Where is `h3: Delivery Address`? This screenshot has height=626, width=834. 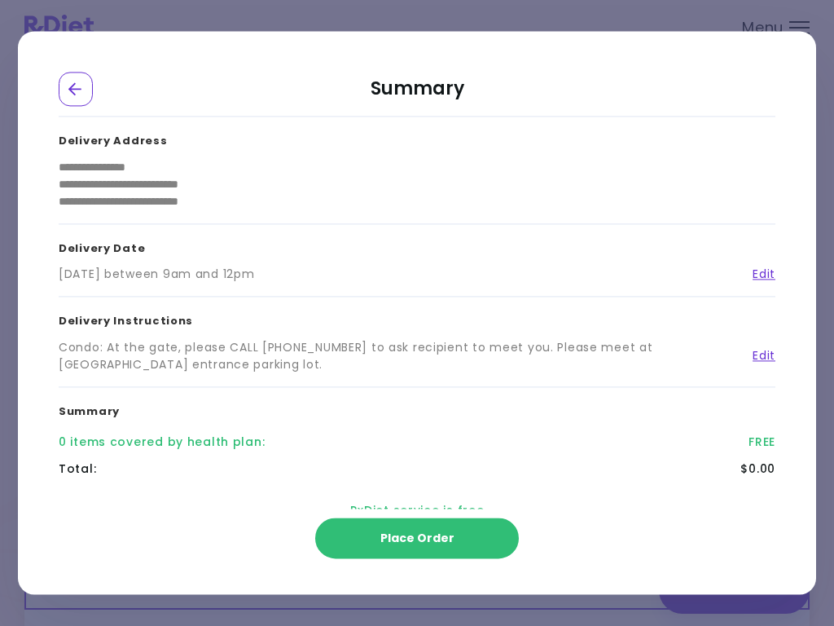
h3: Delivery Address is located at coordinates (417, 138).